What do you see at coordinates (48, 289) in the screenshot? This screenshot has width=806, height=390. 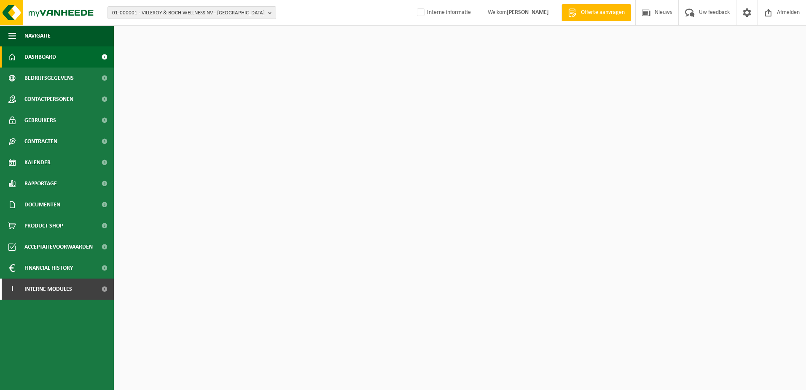 I see `span: Interne modules` at bounding box center [48, 289].